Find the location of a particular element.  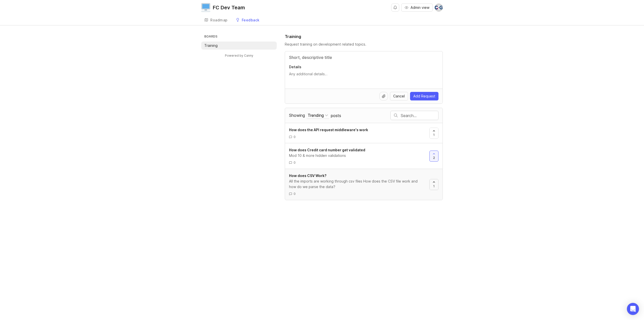

button: Add Request is located at coordinates (424, 96).